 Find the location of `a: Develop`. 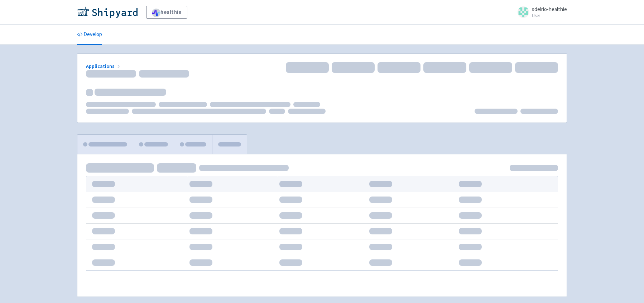

a: Develop is located at coordinates (89, 34).